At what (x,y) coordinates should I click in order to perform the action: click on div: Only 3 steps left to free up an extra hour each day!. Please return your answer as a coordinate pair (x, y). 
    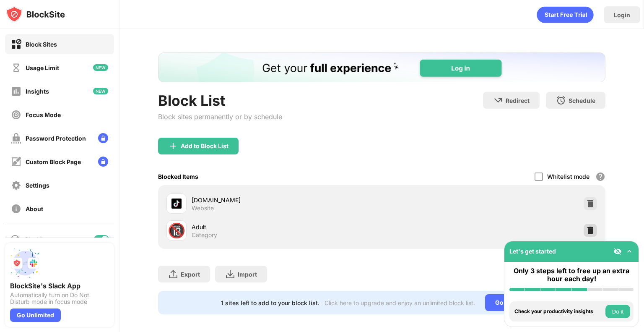
    Looking at the image, I should click on (572, 275).